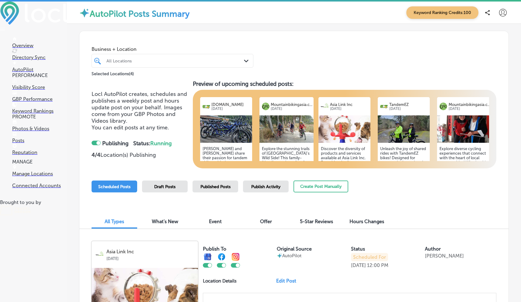 The height and width of the screenshot is (302, 521). Describe the element at coordinates (161, 143) in the screenshot. I see `span: Running` at that location.